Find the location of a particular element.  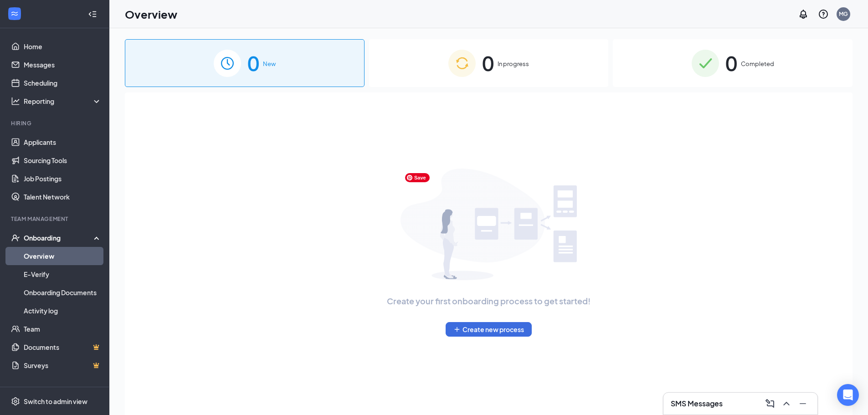

a: Sourcing Tools is located at coordinates (62, 160).